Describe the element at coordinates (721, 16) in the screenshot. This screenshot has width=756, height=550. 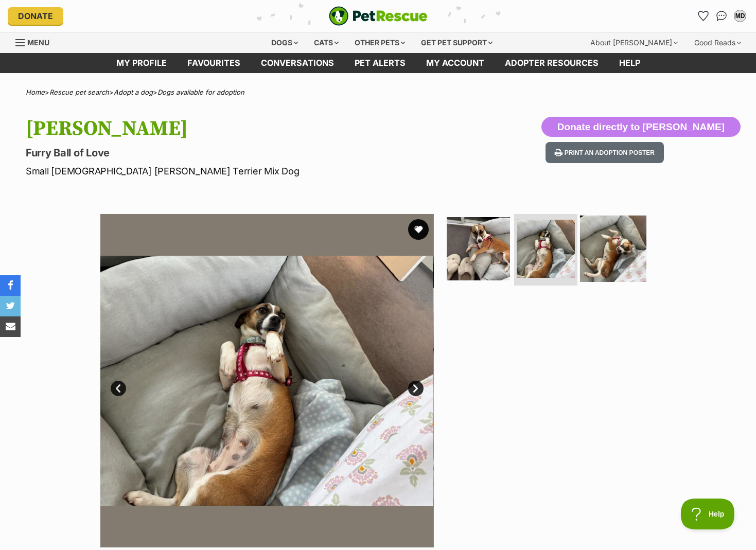
I see `ul: Account quick links` at that location.